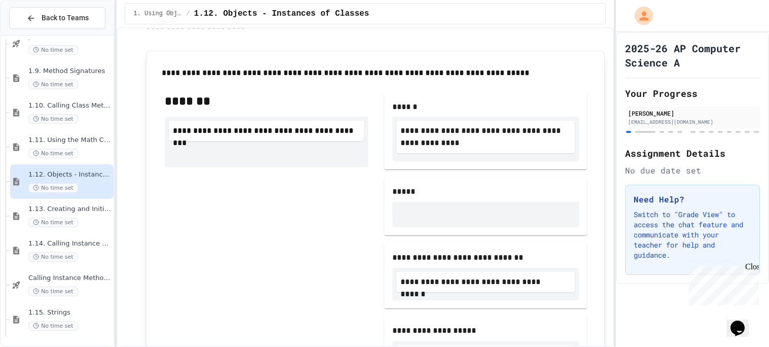 Image resolution: width=769 pixels, height=347 pixels. What do you see at coordinates (70, 209) in the screenshot?
I see `span: 1.13. Creating and Initializing Objects: Constructors` at bounding box center [70, 209].